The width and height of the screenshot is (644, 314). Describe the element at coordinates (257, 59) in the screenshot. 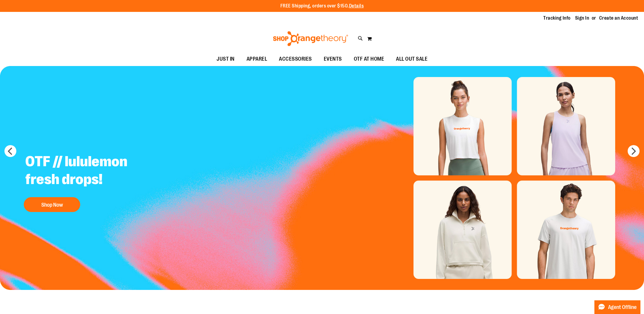

I see `span: APPAREL` at that location.